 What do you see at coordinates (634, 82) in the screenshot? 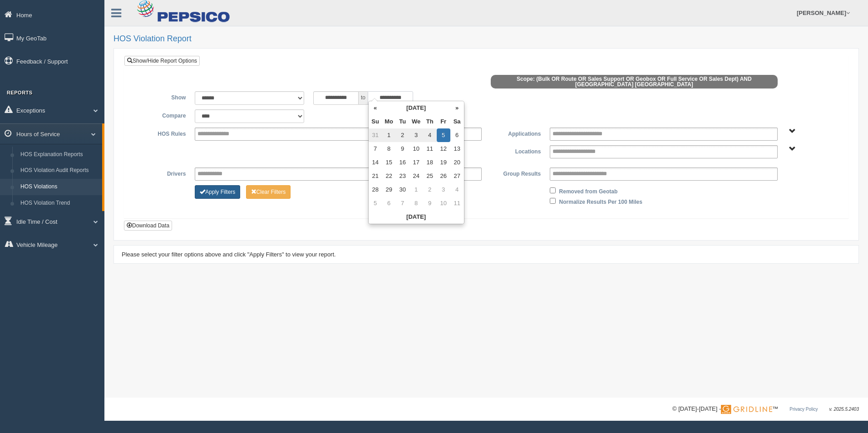
I see `span: Scope: (Bulk OR Route OR Sales Support OR Geobox OR Full Service OR Sales Dept) AND [GEOGRAPHIC_D...` at bounding box center [634, 82].